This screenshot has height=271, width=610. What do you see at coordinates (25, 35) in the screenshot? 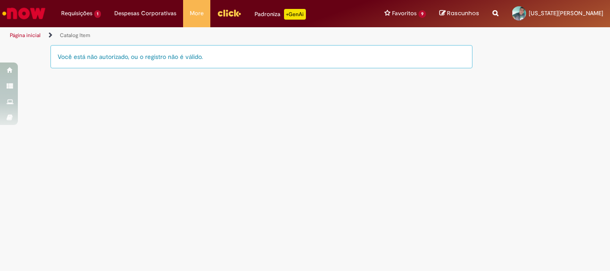
I see `a: Página inicial` at bounding box center [25, 35].